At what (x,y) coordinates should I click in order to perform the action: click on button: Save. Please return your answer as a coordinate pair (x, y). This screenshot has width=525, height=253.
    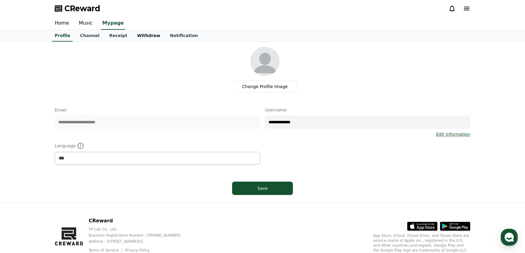
    Looking at the image, I should click on (263, 188).